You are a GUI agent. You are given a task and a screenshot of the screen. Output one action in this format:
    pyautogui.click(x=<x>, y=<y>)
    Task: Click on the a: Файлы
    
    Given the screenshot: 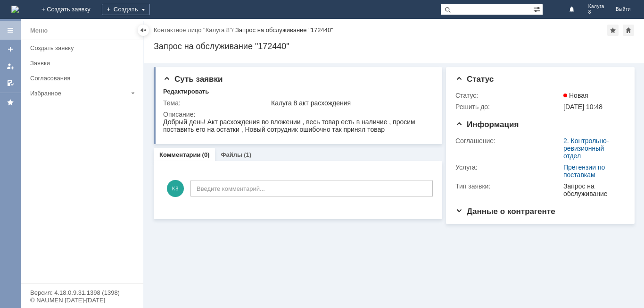 What is the action you would take?
    pyautogui.click(x=231, y=154)
    